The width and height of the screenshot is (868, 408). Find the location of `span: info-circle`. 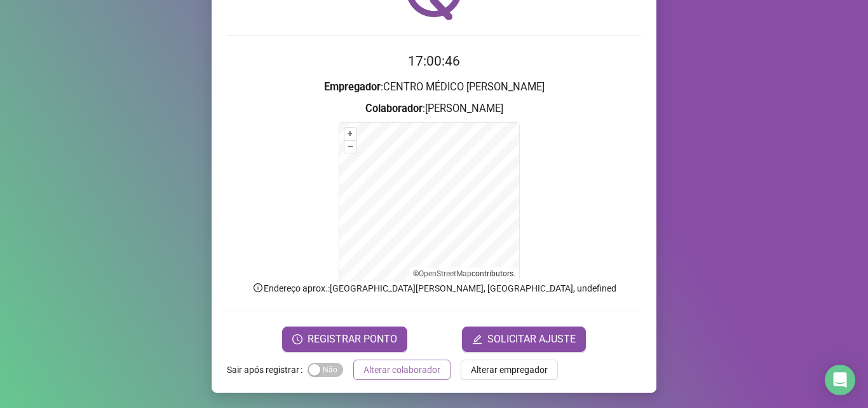

span: info-circle is located at coordinates (258, 287).